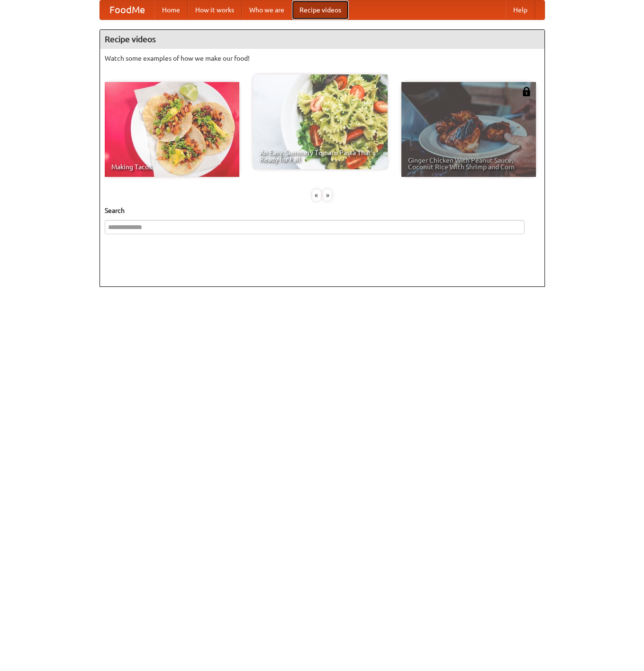  Describe the element at coordinates (320, 122) in the screenshot. I see `a: An Easy, Summery Tomato Pasta That's Ready for Fall` at that location.